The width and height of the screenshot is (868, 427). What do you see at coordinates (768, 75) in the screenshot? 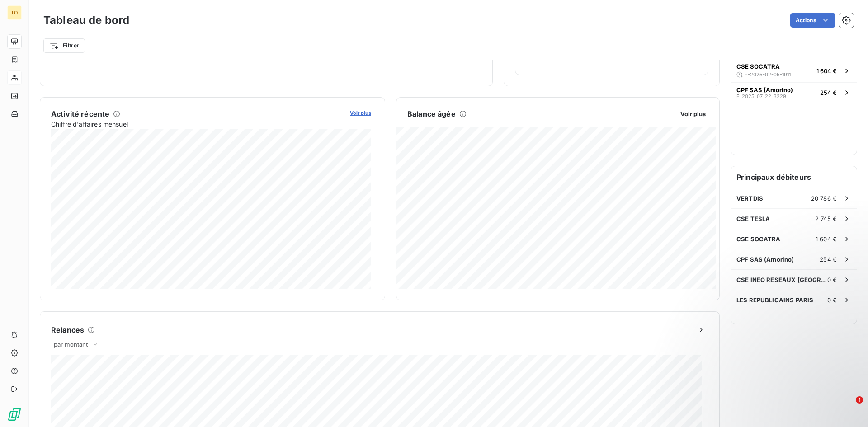
I see `span: F-2025-02-05-1911` at bounding box center [768, 75].